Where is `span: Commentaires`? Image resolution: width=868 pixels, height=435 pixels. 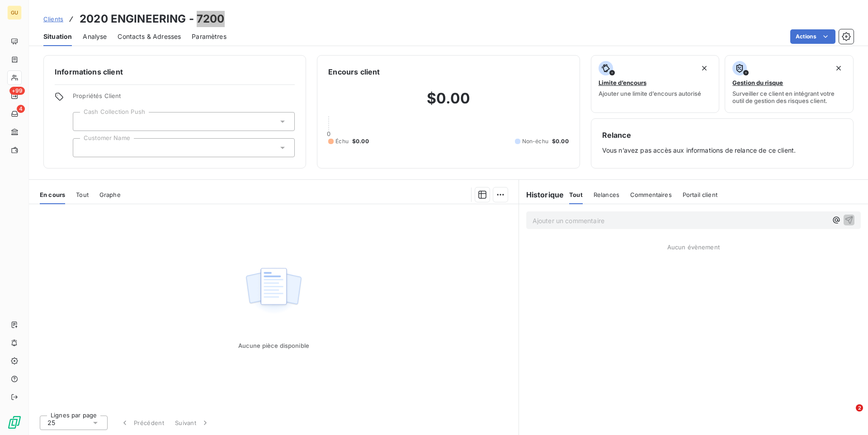 span: Commentaires is located at coordinates (651, 195).